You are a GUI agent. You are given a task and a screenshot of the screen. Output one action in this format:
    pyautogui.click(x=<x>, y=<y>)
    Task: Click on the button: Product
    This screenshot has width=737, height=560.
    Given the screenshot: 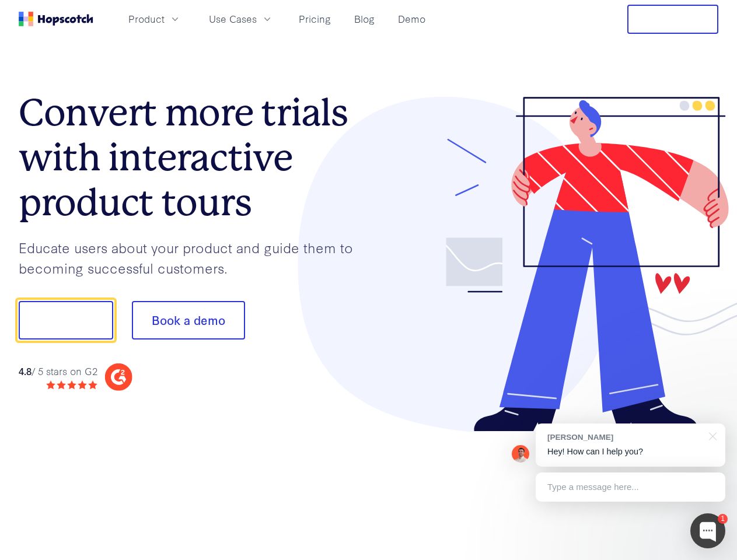 What is the action you would take?
    pyautogui.click(x=155, y=19)
    